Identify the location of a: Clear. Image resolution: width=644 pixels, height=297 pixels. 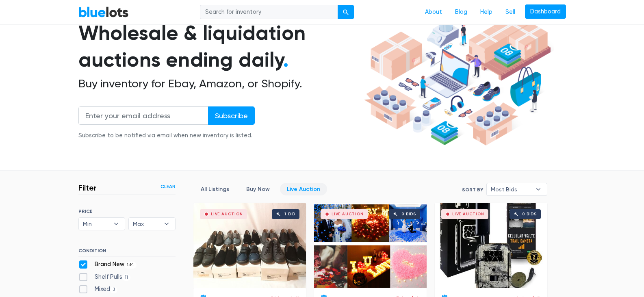
(168, 187).